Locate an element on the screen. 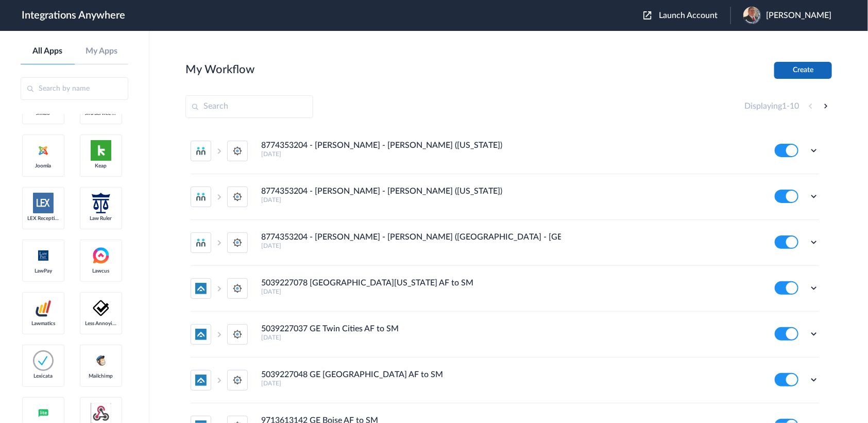 This screenshot has width=868, height=423. span: Lawmatics is located at coordinates (43, 323).